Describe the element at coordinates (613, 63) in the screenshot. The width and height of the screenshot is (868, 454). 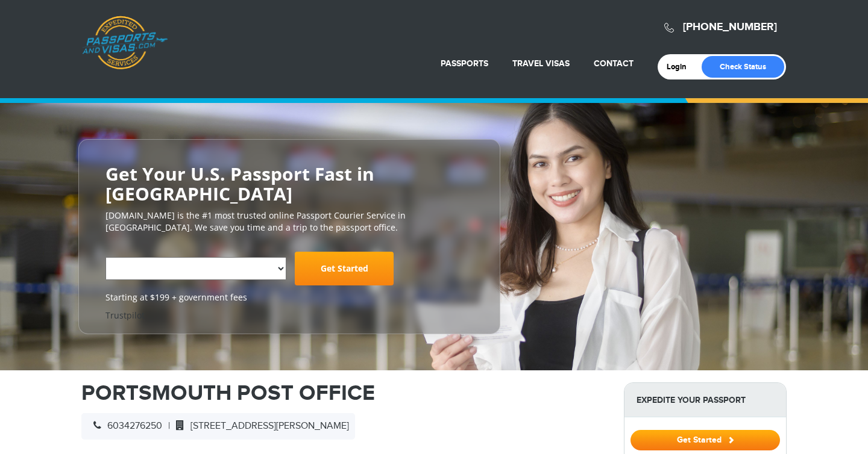
I see `a: Contact` at that location.